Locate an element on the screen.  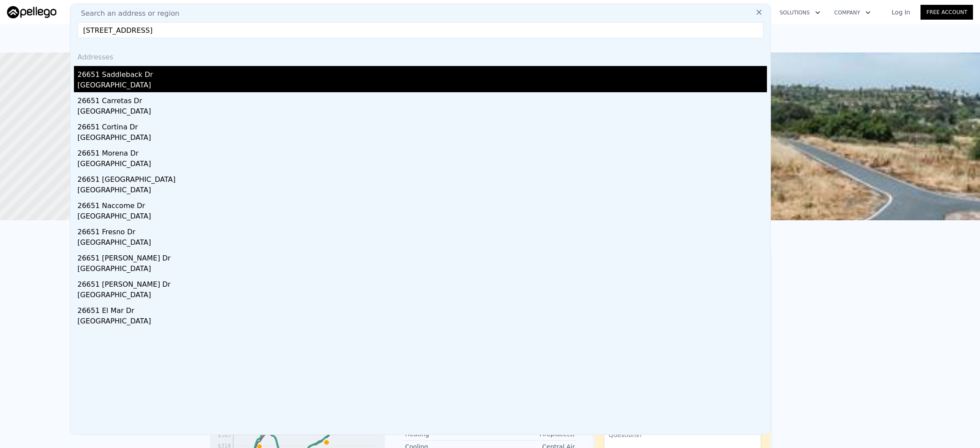
div: 26651 Naccome Dr is located at coordinates (422, 204).